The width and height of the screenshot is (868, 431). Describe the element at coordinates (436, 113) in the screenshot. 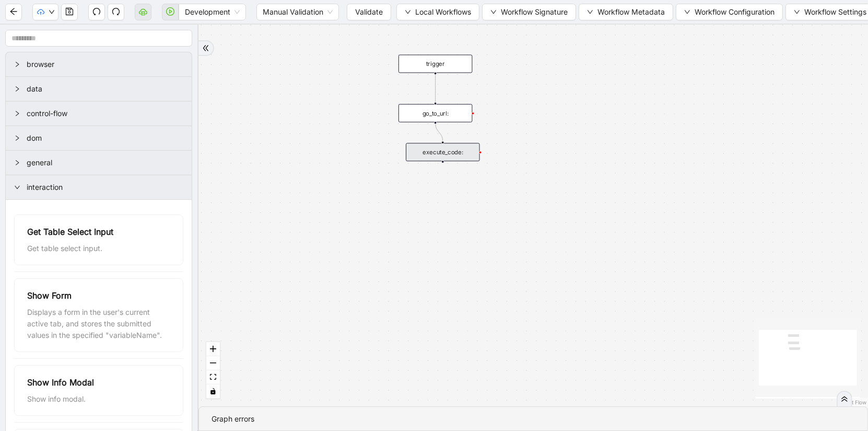

I see `div: go_to_url:` at that location.